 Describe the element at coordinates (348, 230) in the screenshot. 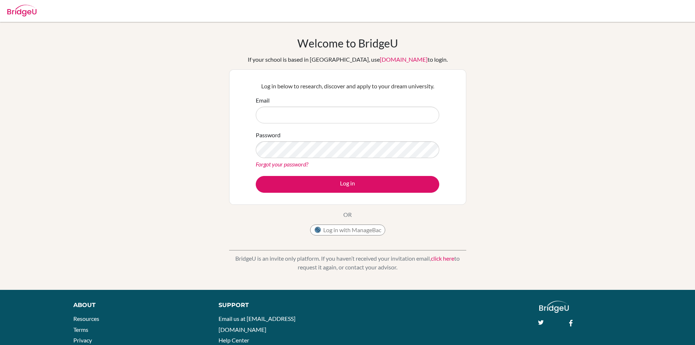

I see `button: Log in with ManageBac` at that location.